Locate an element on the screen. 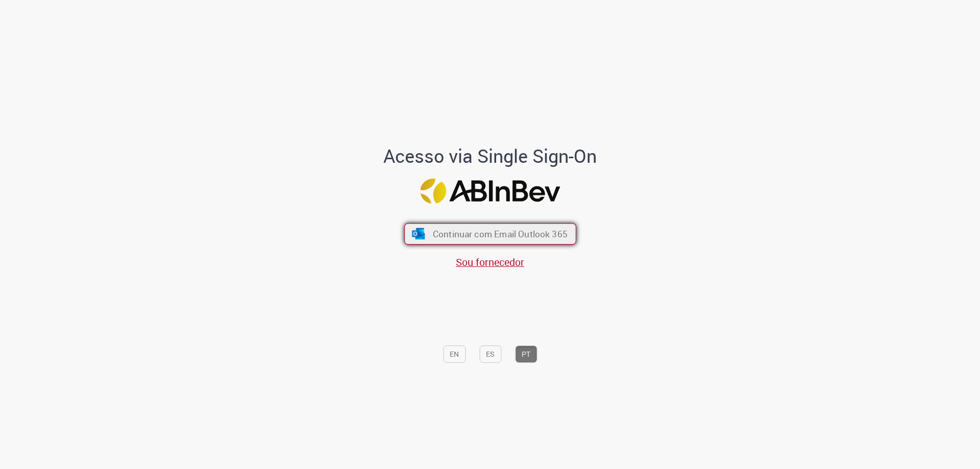 The image size is (980, 469). span: Continuar com Email Outlook 365 is located at coordinates (500, 234).